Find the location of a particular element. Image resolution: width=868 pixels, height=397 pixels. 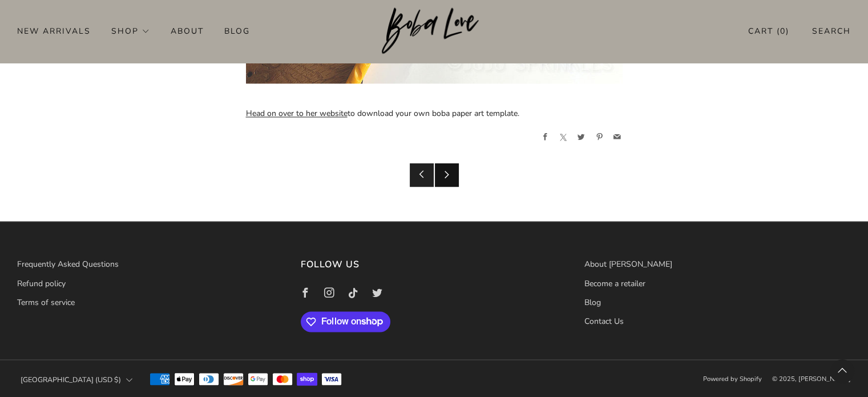

items-count: 0 is located at coordinates (783, 31).